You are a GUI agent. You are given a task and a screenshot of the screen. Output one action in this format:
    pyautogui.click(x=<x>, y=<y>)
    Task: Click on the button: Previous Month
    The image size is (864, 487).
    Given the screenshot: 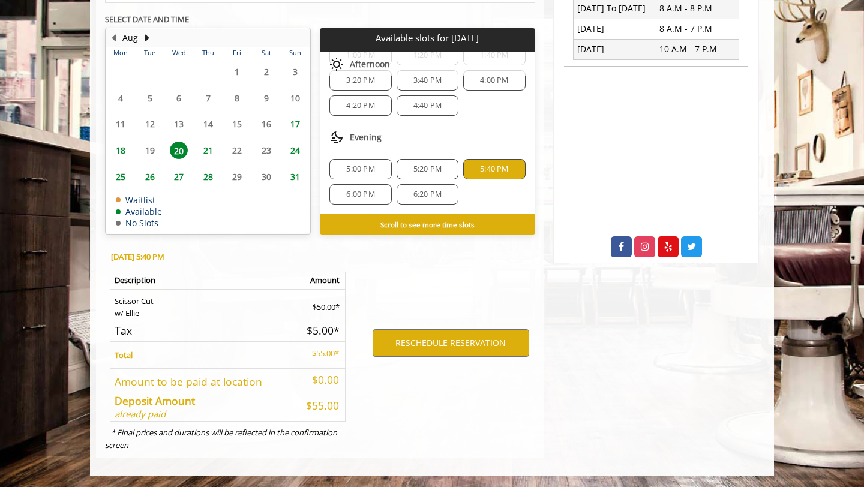 What is the action you would take?
    pyautogui.click(x=113, y=38)
    